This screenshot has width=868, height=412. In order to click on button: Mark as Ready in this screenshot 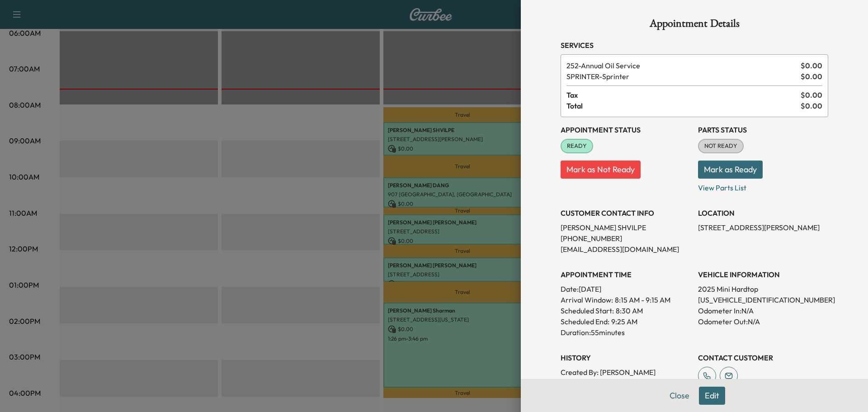, I will do `click(730, 169)`.